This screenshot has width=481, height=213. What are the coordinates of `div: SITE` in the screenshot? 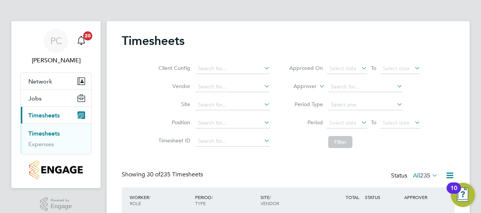 It's located at (291, 200).